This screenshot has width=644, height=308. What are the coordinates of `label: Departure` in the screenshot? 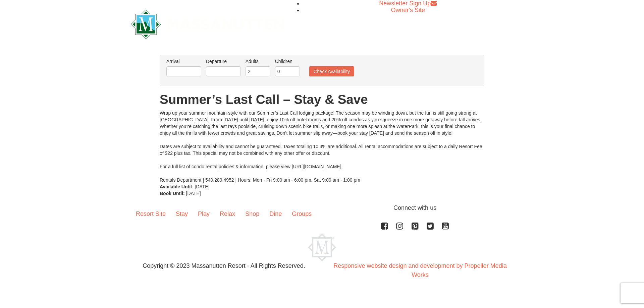 It's located at (223, 61).